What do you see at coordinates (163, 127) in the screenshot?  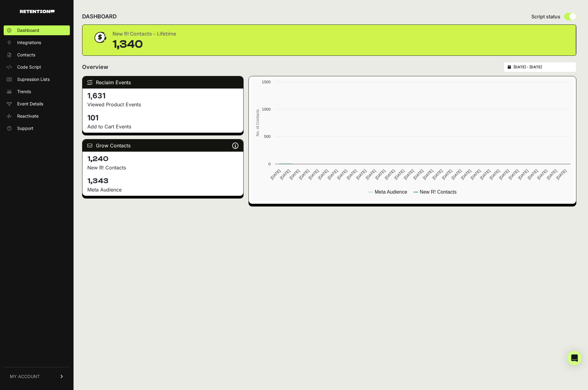 I see `p: Add to Cart Events` at bounding box center [163, 127].